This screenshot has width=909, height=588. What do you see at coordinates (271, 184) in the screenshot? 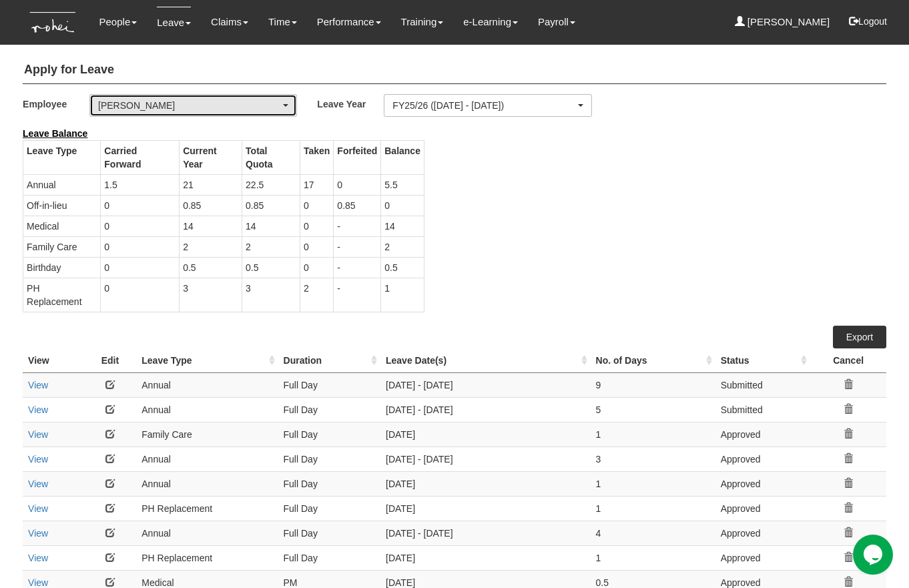
I see `td: 22.5` at bounding box center [271, 184].